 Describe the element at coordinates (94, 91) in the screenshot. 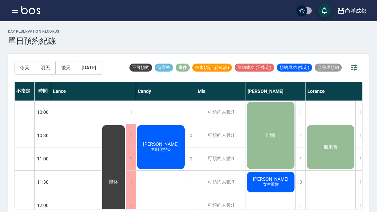

I see `div: Lance` at that location.